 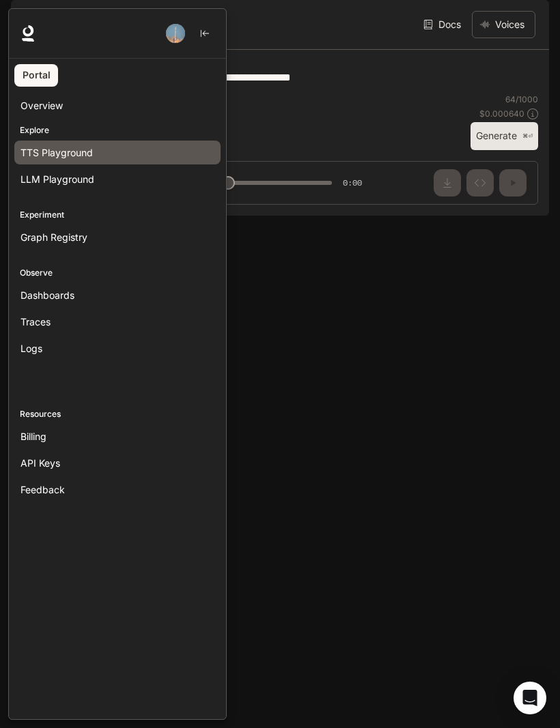 I want to click on p: Explore, so click(x=118, y=130).